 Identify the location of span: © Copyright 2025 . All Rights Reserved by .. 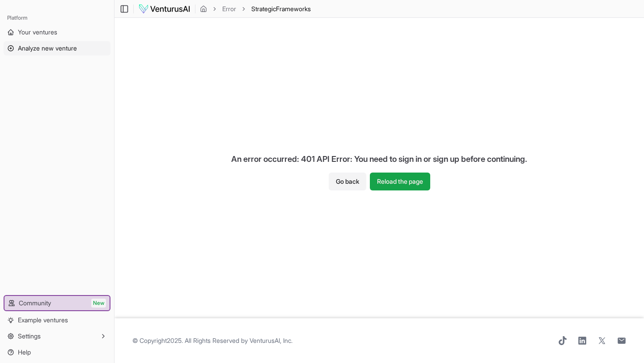
(212, 341).